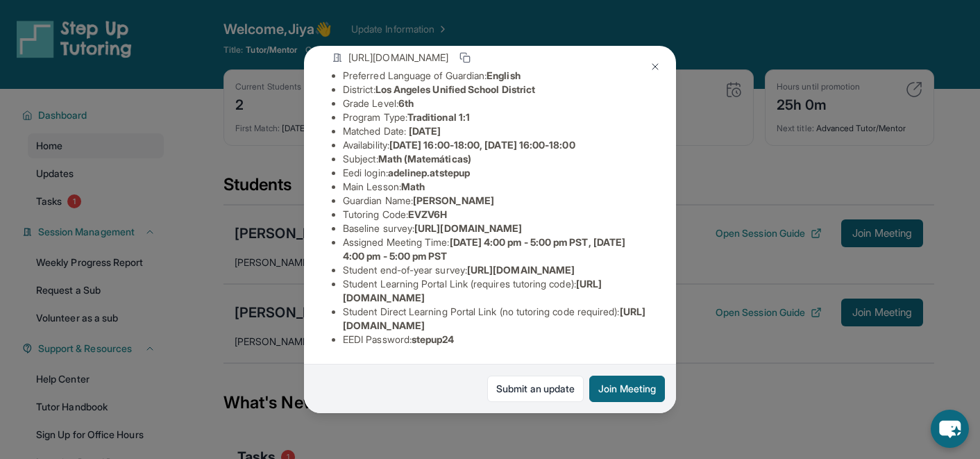 The height and width of the screenshot is (459, 980). I want to click on li: Baseline survey :, so click(496, 229).